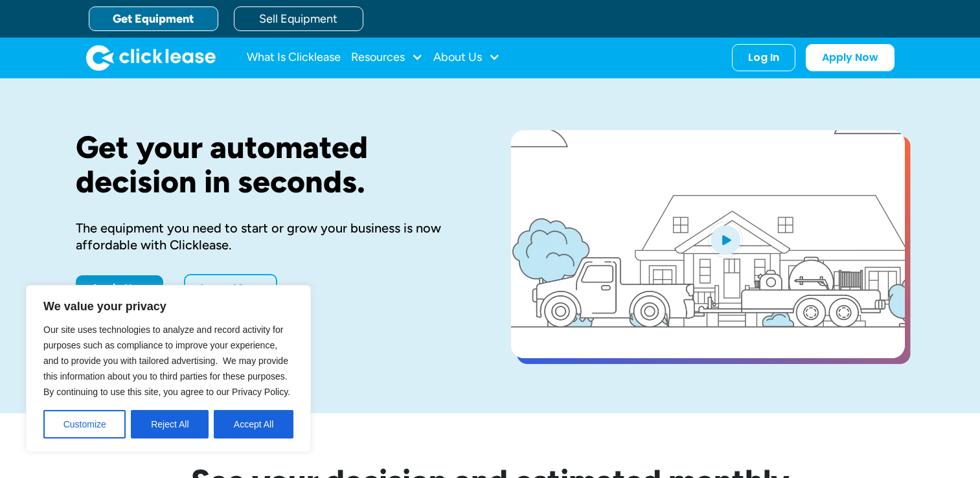 Image resolution: width=980 pixels, height=478 pixels. What do you see at coordinates (169, 369) in the screenshot?
I see `div: We value your privacy` at bounding box center [169, 369].